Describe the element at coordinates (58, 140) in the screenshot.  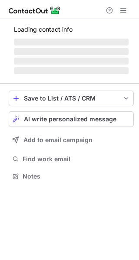
I see `span: Add to email campaign` at that location.